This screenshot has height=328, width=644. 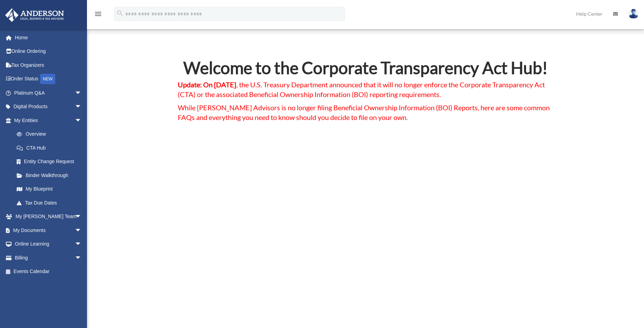 What do you see at coordinates (48, 93) in the screenshot?
I see `a: Platinum Q&Aarrow_drop_down` at bounding box center [48, 93].